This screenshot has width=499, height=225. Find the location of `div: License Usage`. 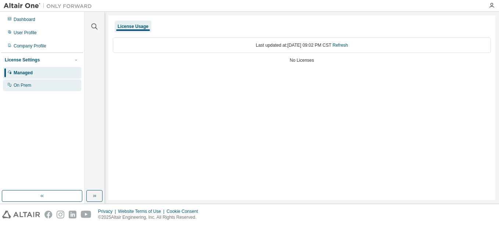

div: License Usage is located at coordinates (133, 26).